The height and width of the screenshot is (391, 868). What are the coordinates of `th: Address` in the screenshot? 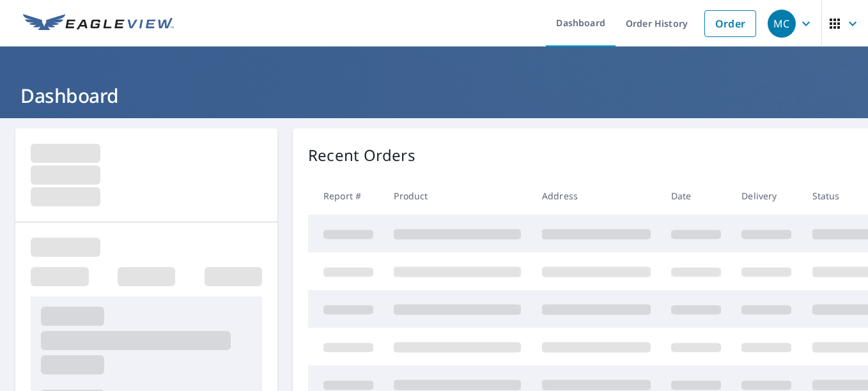 It's located at (596, 196).